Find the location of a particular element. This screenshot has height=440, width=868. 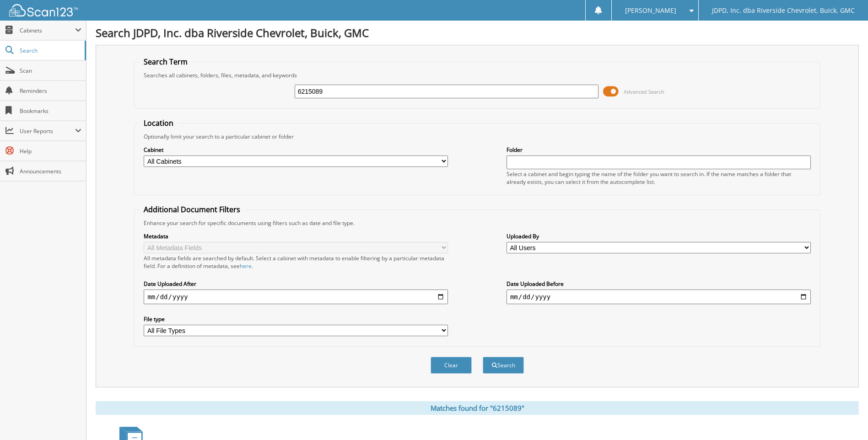

span: Announcements is located at coordinates (51, 171).